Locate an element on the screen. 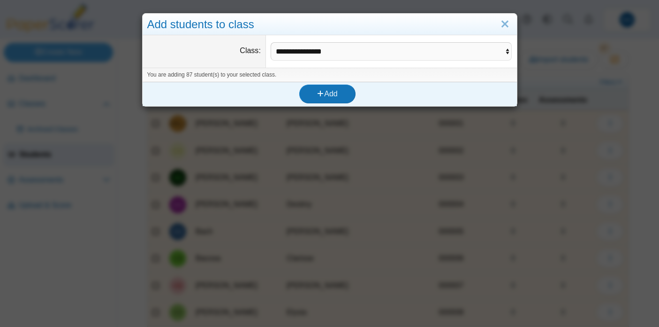  label: Class is located at coordinates (250, 50).